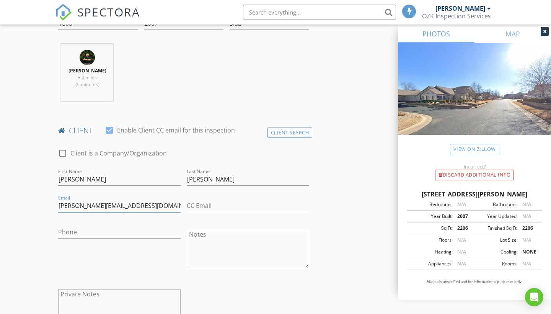  I want to click on span: 5.4 miles, so click(87, 77).